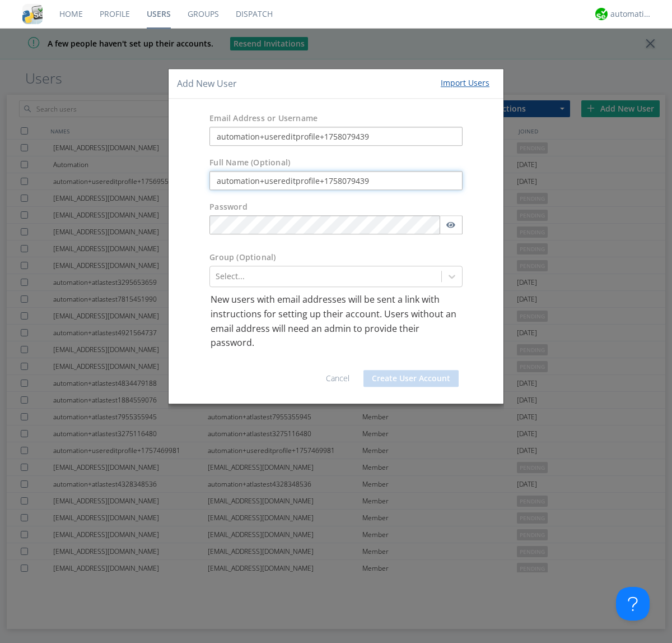  What do you see at coordinates (465, 83) in the screenshot?
I see `div: Import Users` at bounding box center [465, 83].